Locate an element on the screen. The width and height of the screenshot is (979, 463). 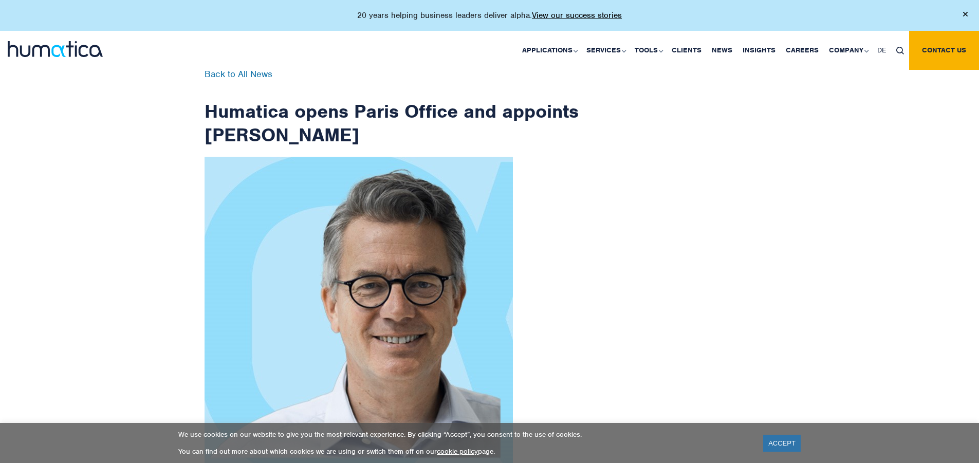
img: logo is located at coordinates (55, 49).